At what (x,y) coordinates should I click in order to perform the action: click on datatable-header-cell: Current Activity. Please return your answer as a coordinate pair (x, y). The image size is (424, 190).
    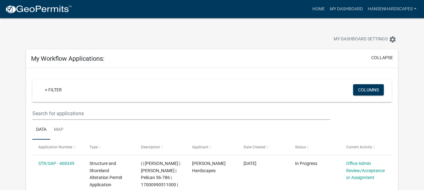
    Looking at the image, I should click on (366, 147).